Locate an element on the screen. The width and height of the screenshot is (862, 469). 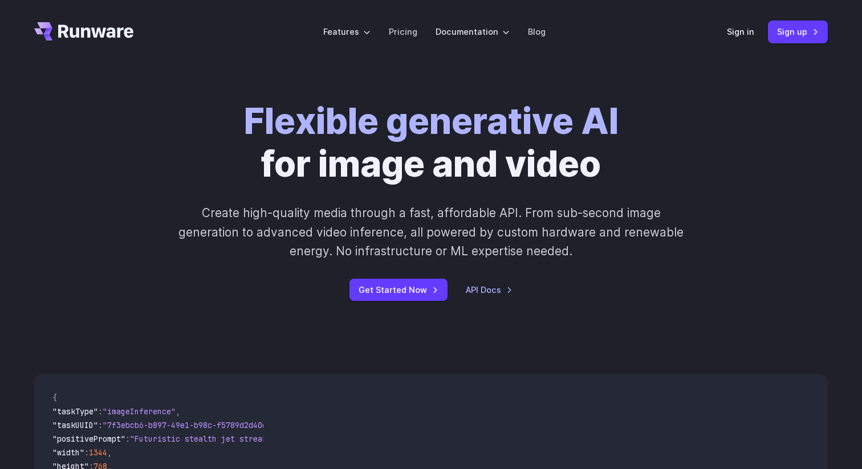
span: 1344 is located at coordinates (98, 453).